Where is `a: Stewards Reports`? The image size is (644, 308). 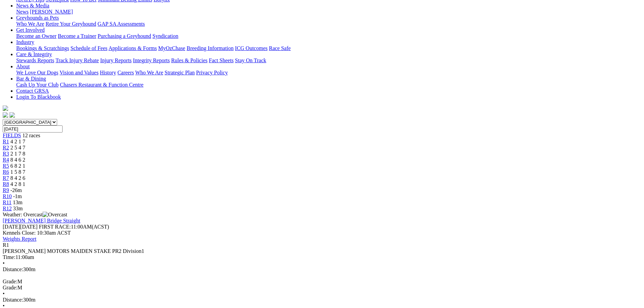 a: Stewards Reports is located at coordinates (35, 60).